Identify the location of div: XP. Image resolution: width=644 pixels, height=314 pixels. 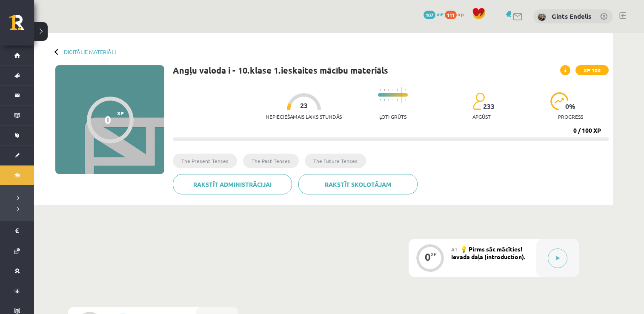
(434, 254).